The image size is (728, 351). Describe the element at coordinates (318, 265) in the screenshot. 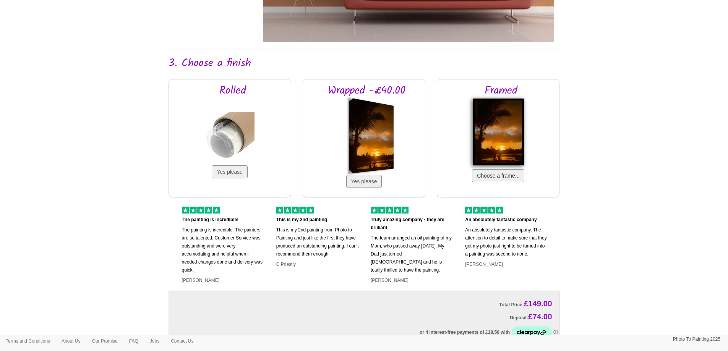

I see `p: C Priestly` at that location.